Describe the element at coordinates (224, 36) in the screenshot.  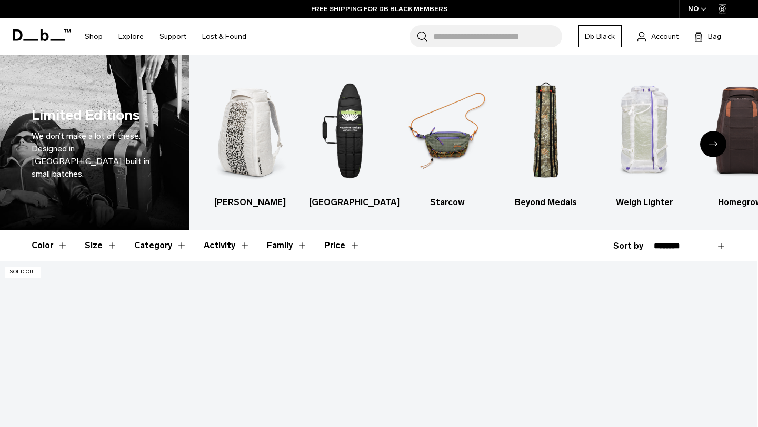
I see `a: Lost & Found` at that location.